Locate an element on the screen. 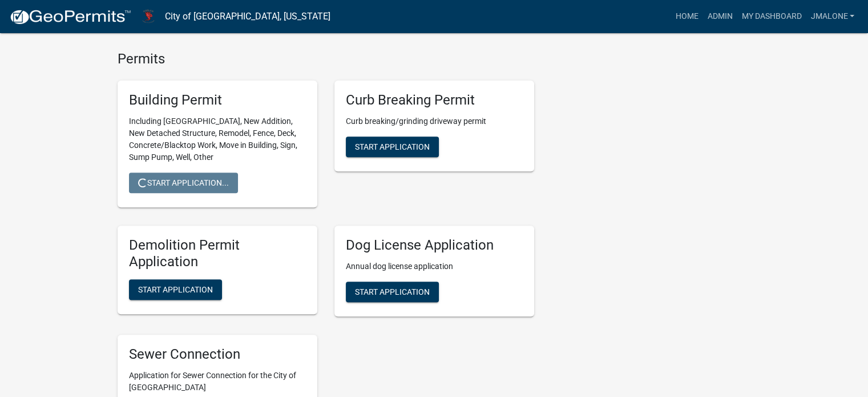 This screenshot has height=397, width=868. a: My Dashboard is located at coordinates (771, 17).